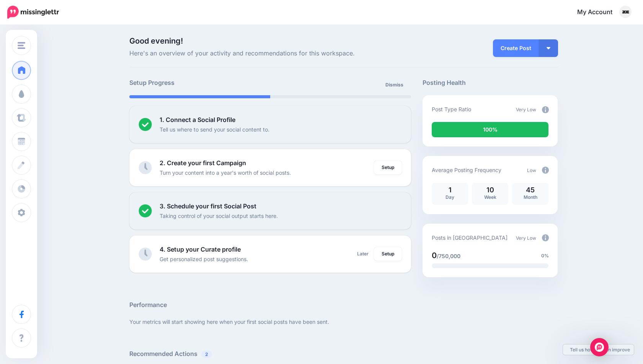 The width and height of the screenshot is (643, 364). What do you see at coordinates (490, 190) in the screenshot?
I see `p: 10` at bounding box center [490, 190].